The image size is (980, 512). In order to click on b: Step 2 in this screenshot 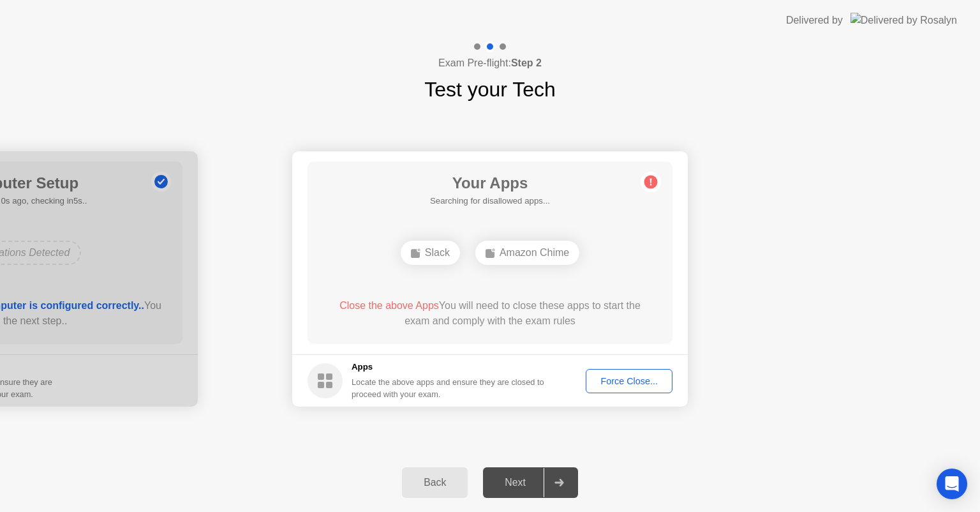, I will do `click(527, 62)`.